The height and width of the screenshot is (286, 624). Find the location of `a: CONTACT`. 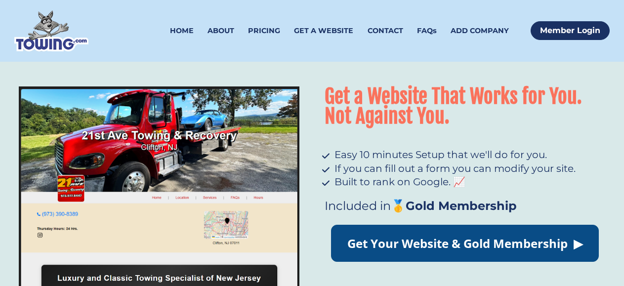

a: CONTACT is located at coordinates (385, 31).